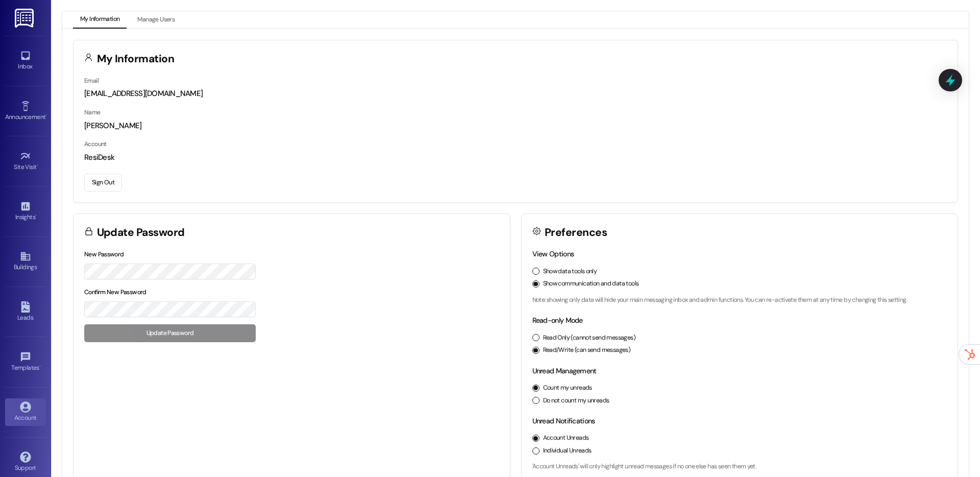 This screenshot has height=477, width=980. Describe the element at coordinates (25, 18) in the screenshot. I see `img: ResiDesk Logo` at that location.